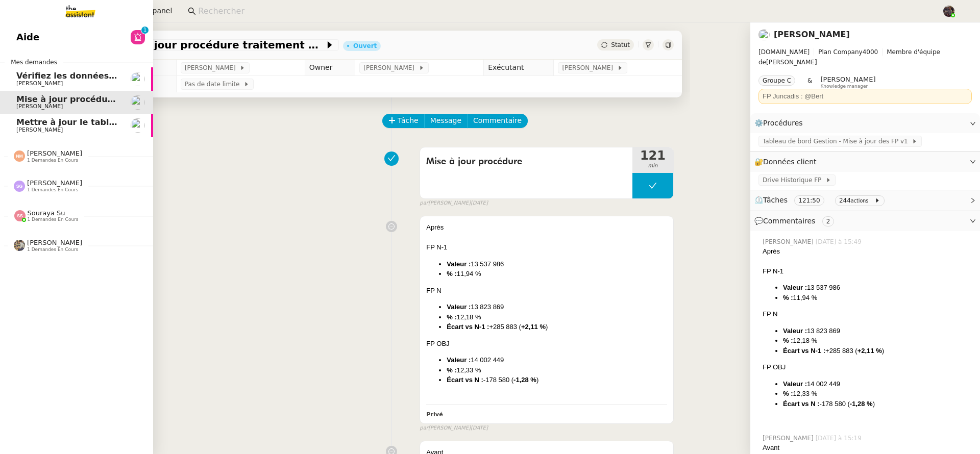  I want to click on nz-tag: 121:50, so click(809, 200).